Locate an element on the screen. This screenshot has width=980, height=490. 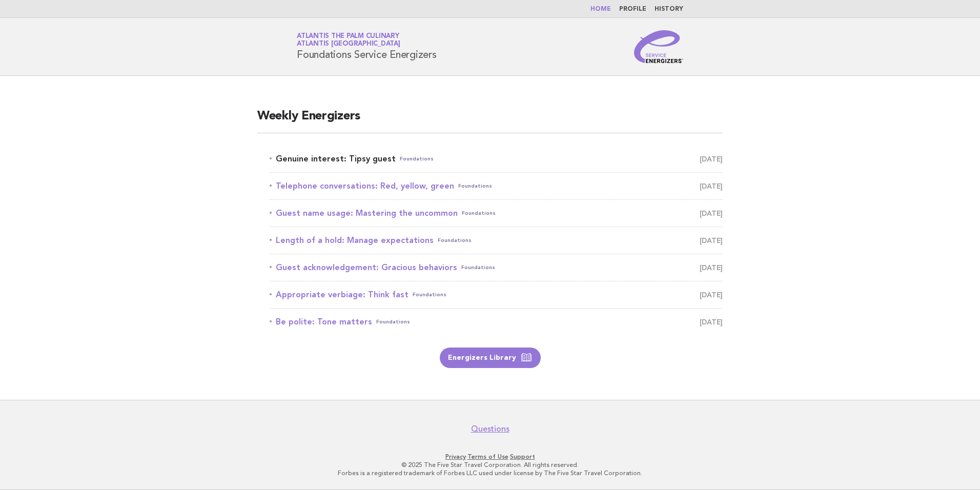
a: Questions is located at coordinates (490, 429).